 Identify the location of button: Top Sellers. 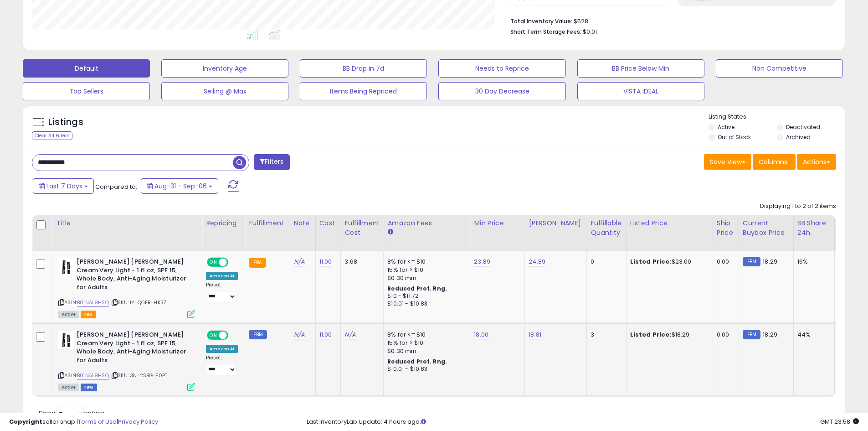
(86, 91).